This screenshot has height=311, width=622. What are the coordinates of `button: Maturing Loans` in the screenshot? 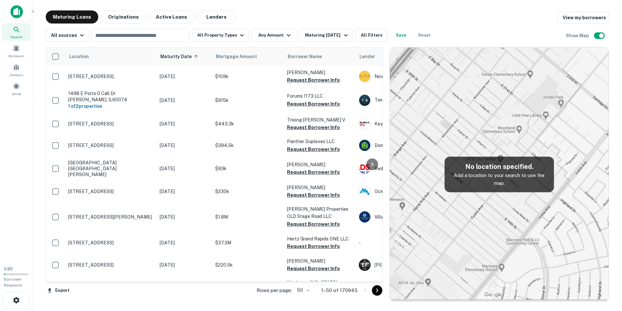 It's located at (72, 17).